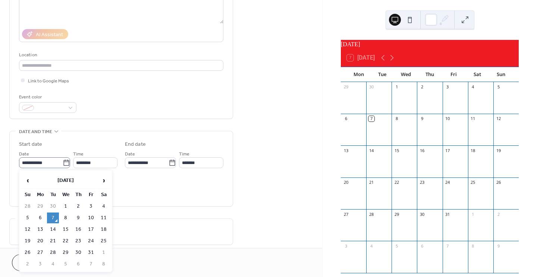  What do you see at coordinates (397, 182) in the screenshot?
I see `div: 22` at bounding box center [397, 182].